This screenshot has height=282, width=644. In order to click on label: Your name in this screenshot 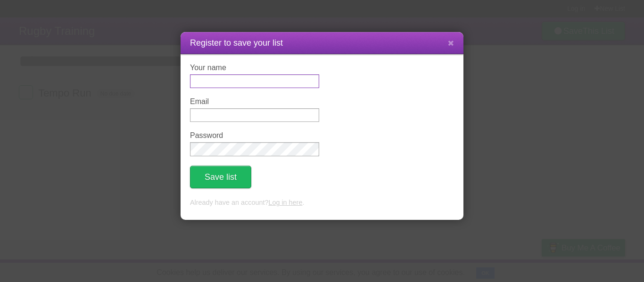, I will do `click(255, 68)`.